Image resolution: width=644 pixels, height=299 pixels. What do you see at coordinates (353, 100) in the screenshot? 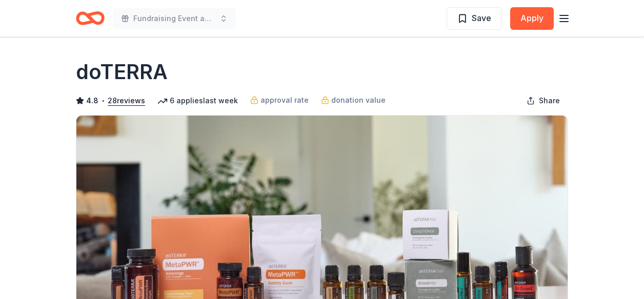
I see `a: donation value` at bounding box center [353, 100].